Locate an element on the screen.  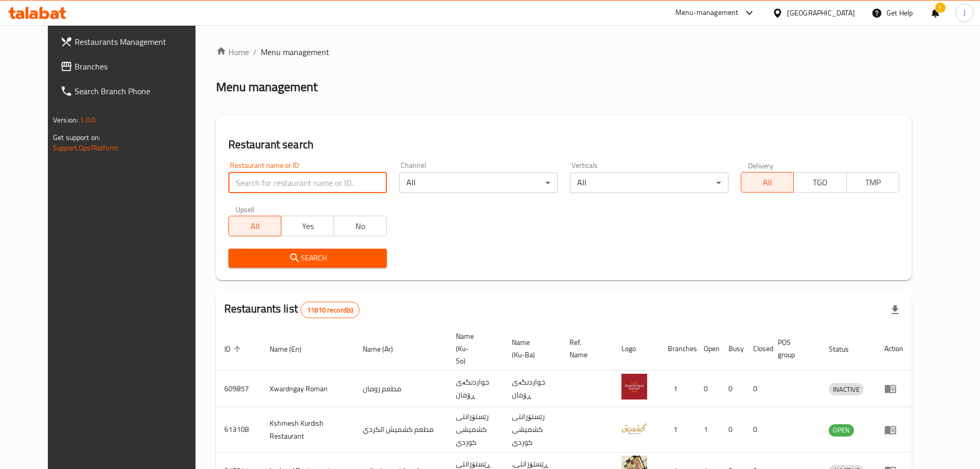
input: Search for restaurant name or ID.. is located at coordinates (308, 182).